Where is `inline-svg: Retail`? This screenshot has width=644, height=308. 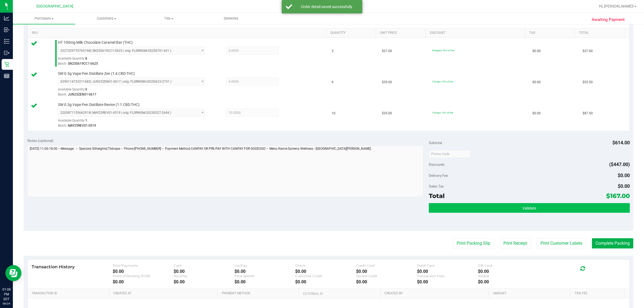 inline-svg: Retail is located at coordinates (7, 64).